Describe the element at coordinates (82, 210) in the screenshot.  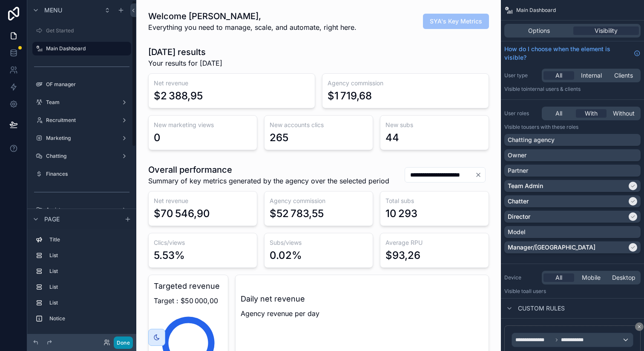
I see `label: Assistance` at that location.